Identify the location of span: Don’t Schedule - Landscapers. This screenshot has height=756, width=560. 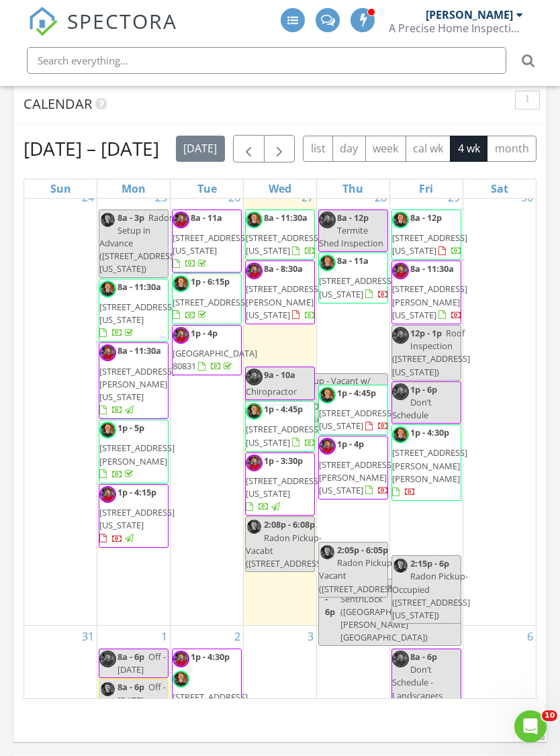
(417, 682).